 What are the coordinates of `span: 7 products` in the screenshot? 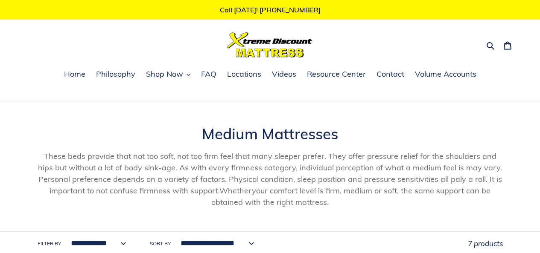 It's located at (485, 244).